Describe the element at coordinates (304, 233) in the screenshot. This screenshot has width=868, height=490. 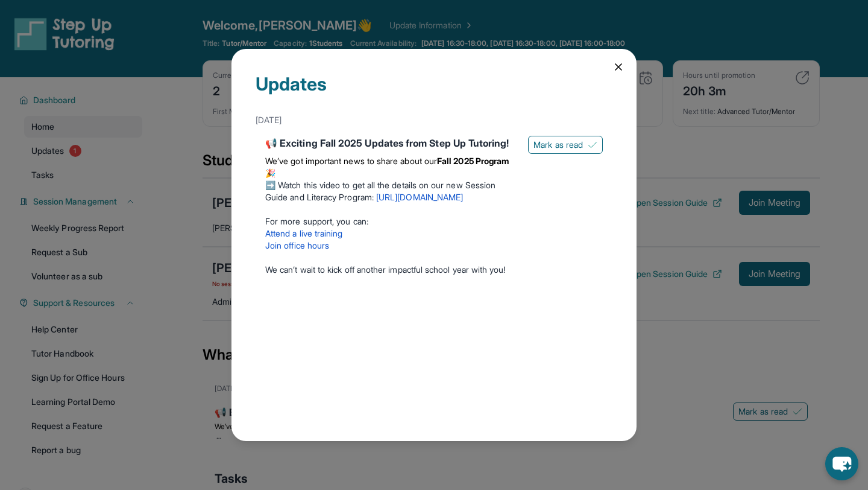
I see `a: Attend a live training` at that location.